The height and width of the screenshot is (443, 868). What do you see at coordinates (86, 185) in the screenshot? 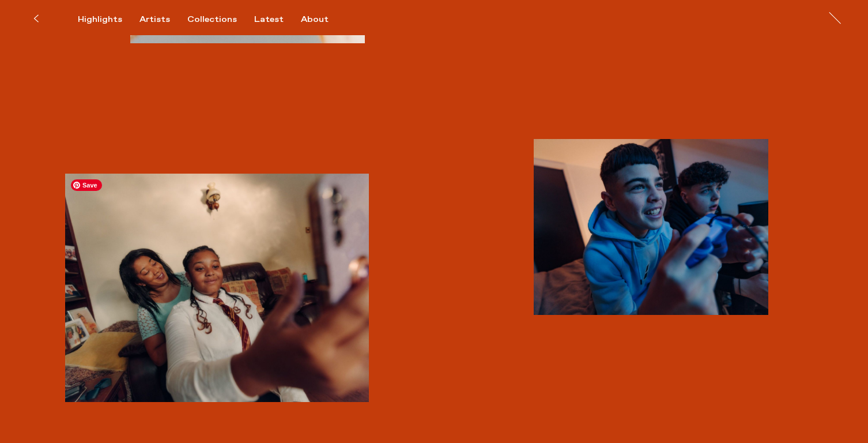
I see `span: Save` at bounding box center [86, 185].